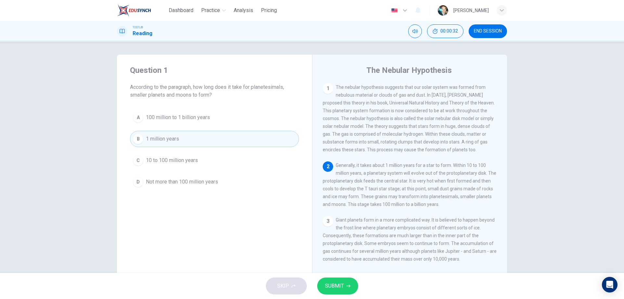 Image resolution: width=624 pixels, height=299 pixels. Describe the element at coordinates (142, 33) in the screenshot. I see `h1: Reading` at that location.